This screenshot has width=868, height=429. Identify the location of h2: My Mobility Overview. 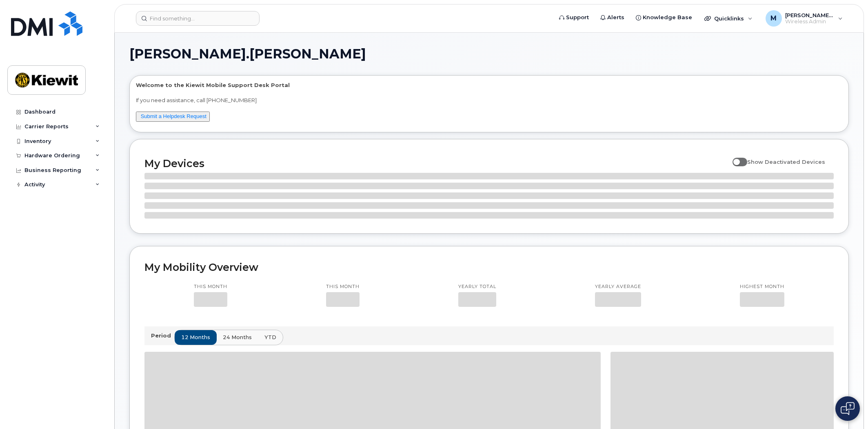
(489, 267).